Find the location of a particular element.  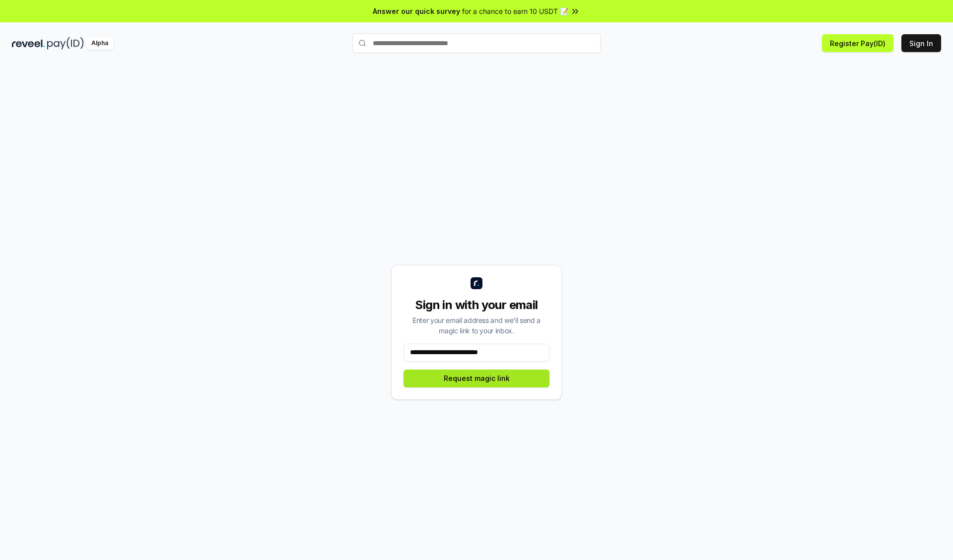

img: pay_id is located at coordinates (66, 43).